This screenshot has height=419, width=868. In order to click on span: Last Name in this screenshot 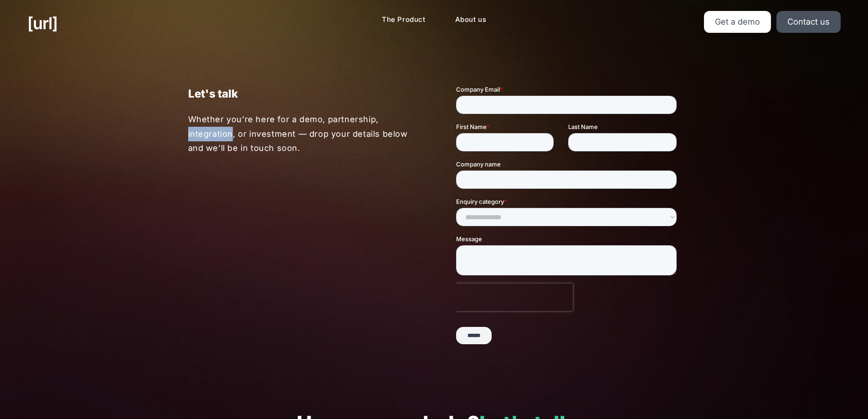, I will do `click(126, 42)`.